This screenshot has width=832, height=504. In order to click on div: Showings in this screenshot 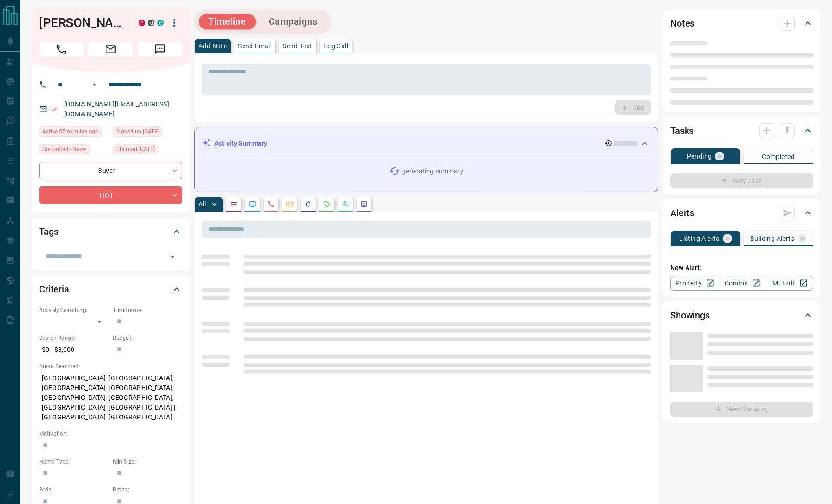, I will do `click(742, 315)`.